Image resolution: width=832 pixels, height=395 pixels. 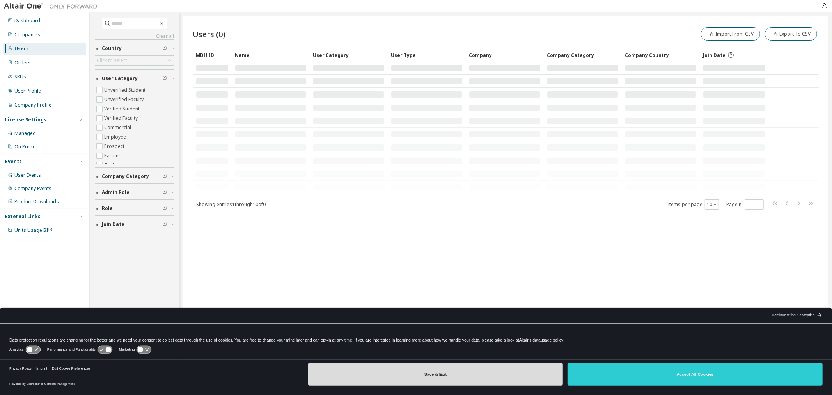 I want to click on div: User Profile, so click(x=28, y=91).